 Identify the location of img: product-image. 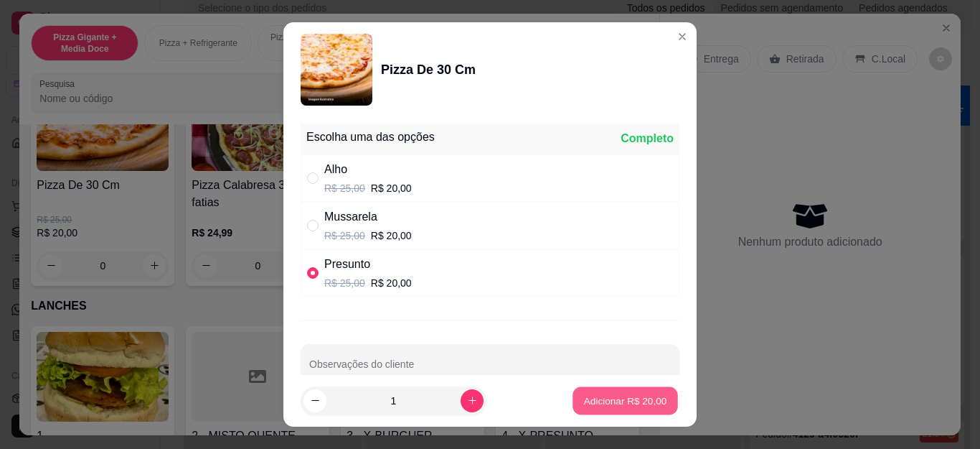
(337, 69).